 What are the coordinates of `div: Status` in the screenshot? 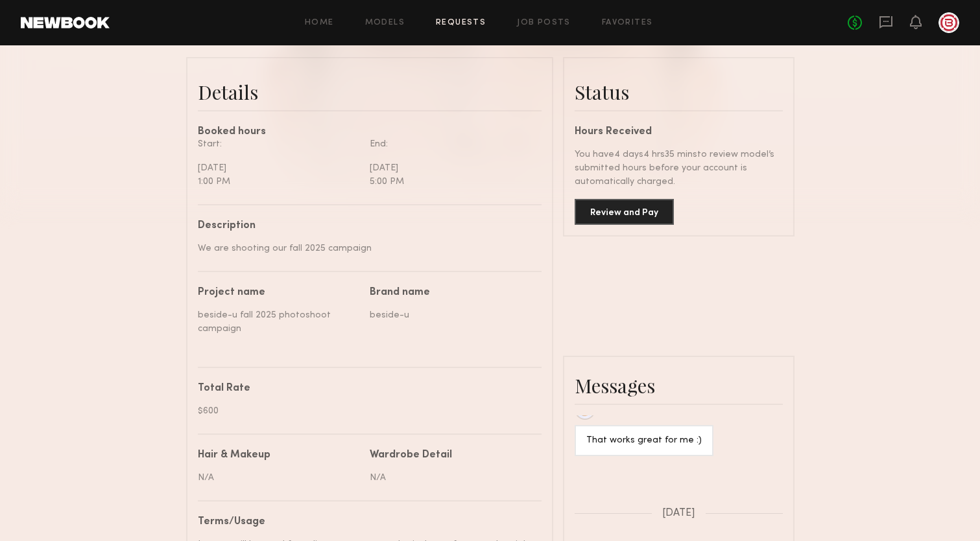 It's located at (679, 92).